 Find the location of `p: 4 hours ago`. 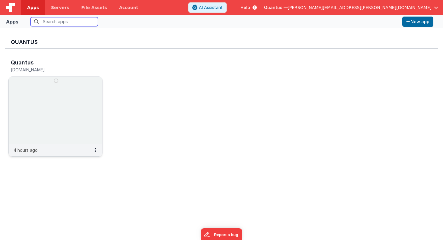

p: 4 hours ago is located at coordinates (26, 150).